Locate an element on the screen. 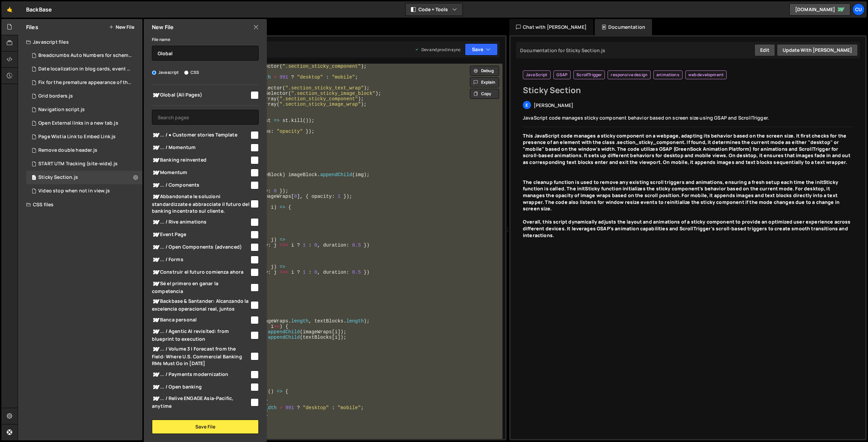 This screenshot has height=442, width=868. span: Banca personal is located at coordinates (201, 320).